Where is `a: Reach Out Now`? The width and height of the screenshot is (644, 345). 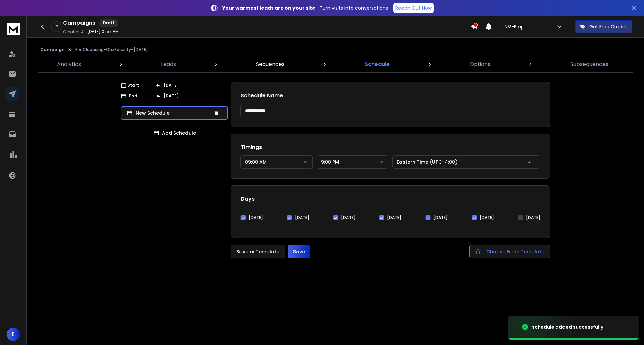
a: Reach Out Now is located at coordinates (413, 8).